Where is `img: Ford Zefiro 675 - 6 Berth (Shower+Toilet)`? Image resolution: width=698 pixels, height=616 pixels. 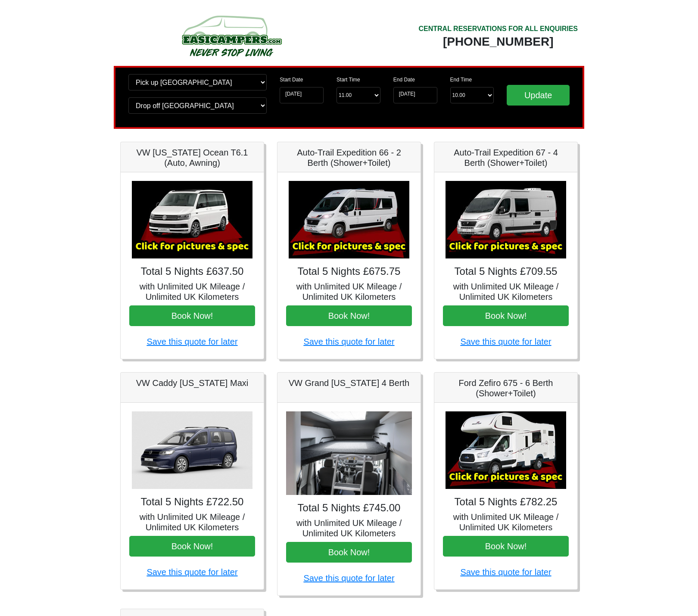
img: Ford Zefiro 675 - 6 Berth (Shower+Toilet) is located at coordinates (506, 450).